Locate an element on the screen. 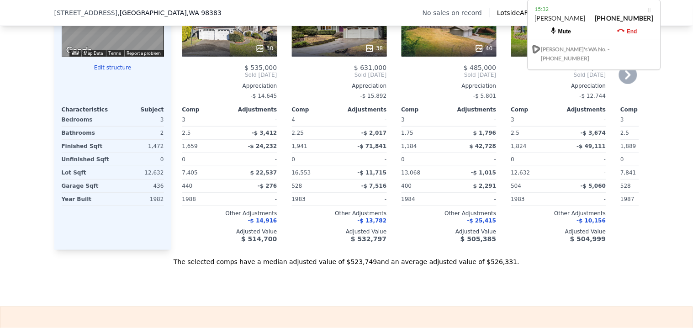 The image size is (693, 328). span: $ 535,000 is located at coordinates (260, 68).